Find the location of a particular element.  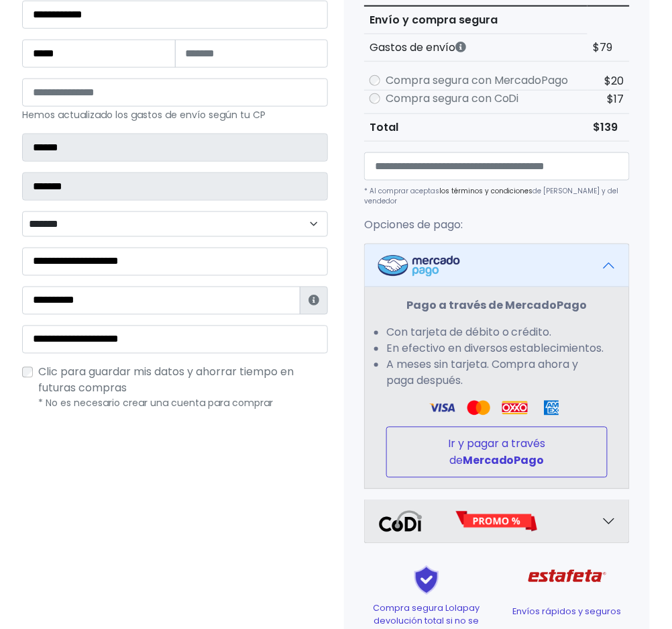

th: Envío y compra segura is located at coordinates (476, 20).